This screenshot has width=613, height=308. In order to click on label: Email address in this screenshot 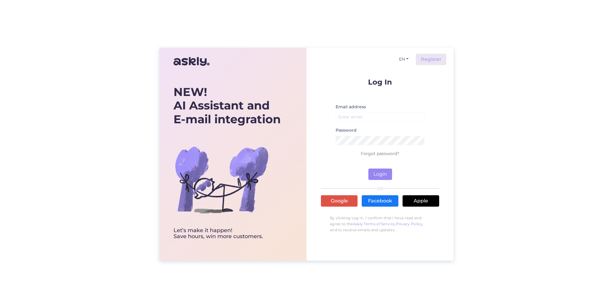, I will do `click(351, 107)`.